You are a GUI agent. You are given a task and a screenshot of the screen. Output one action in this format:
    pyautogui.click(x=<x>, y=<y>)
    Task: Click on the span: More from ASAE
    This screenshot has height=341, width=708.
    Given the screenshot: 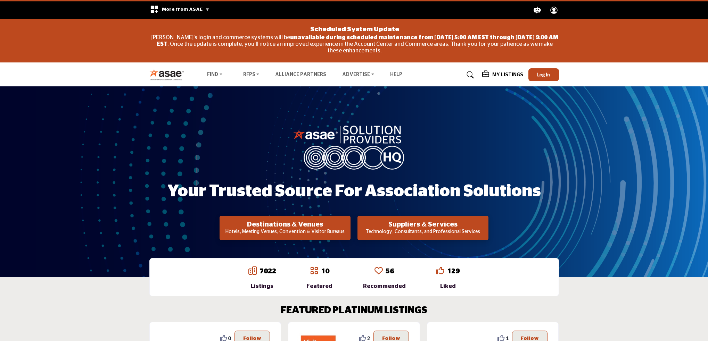 What is the action you would take?
    pyautogui.click(x=185, y=9)
    